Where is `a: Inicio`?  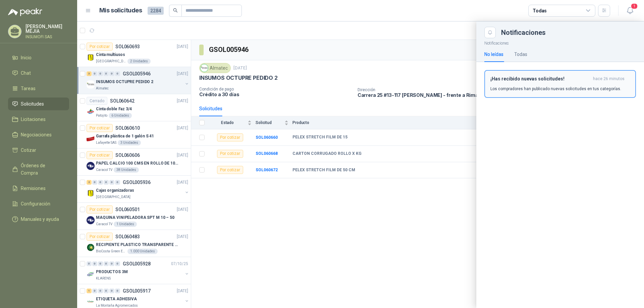 a: Inicio is located at coordinates (39, 58).